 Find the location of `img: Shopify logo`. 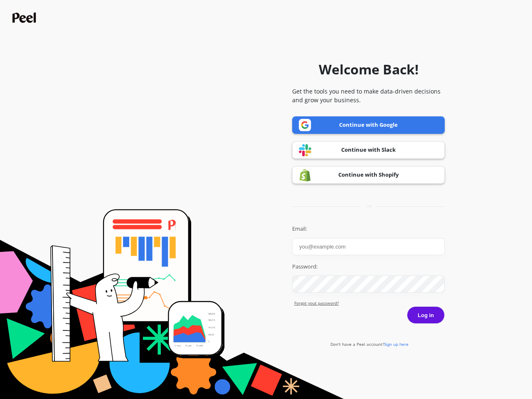

img: Shopify logo is located at coordinates (305, 175).